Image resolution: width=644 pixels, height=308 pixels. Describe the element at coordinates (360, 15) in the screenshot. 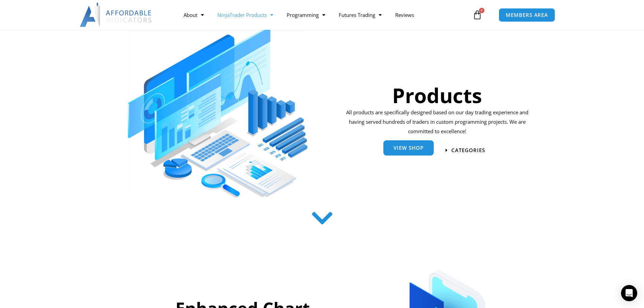

I see `a: Futures Trading` at that location.